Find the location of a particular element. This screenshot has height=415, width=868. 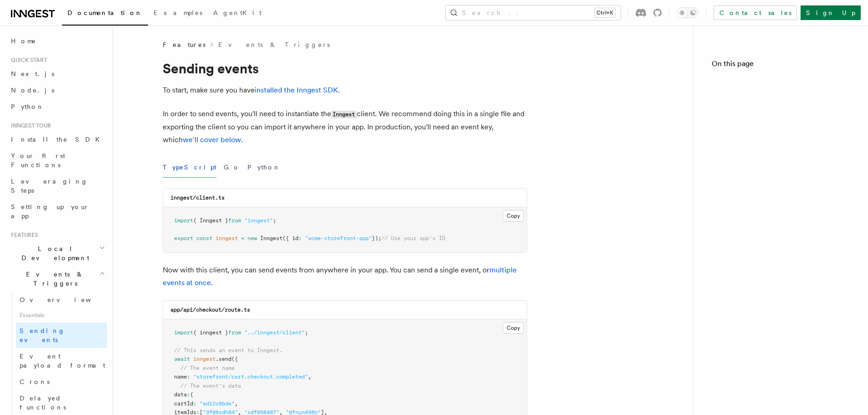

h4: On this page is located at coordinates (781, 66).